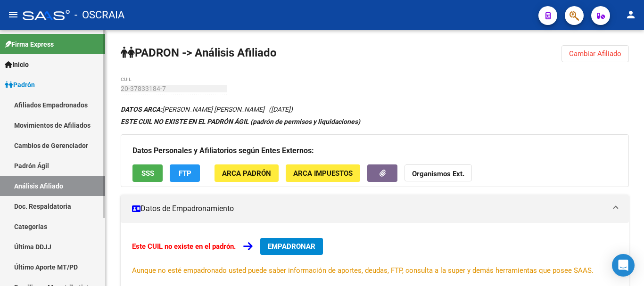  I want to click on span: Firma Express, so click(29, 44).